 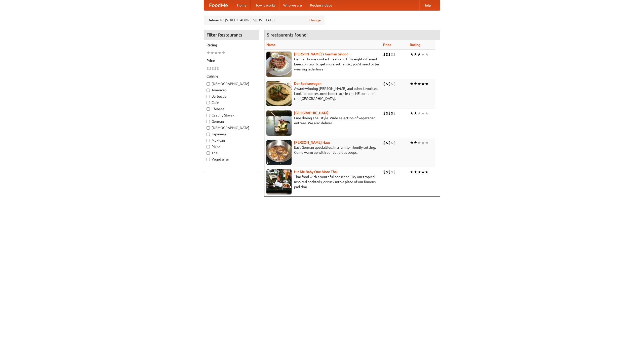 What do you see at coordinates (308, 83) in the screenshot?
I see `b: Der Speisewagen` at bounding box center [308, 83].